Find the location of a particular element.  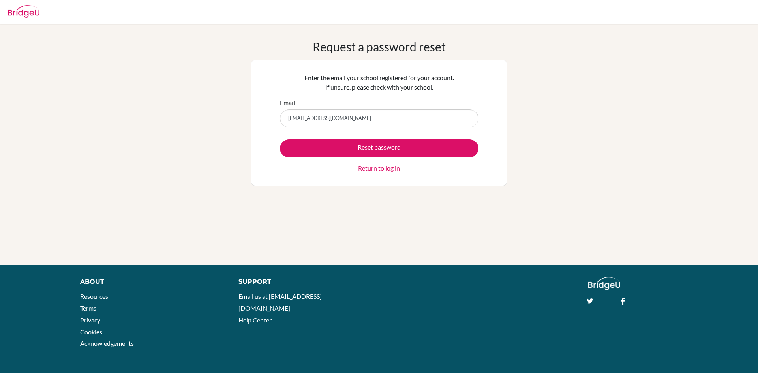

img: Bridge-U is located at coordinates (24, 11).